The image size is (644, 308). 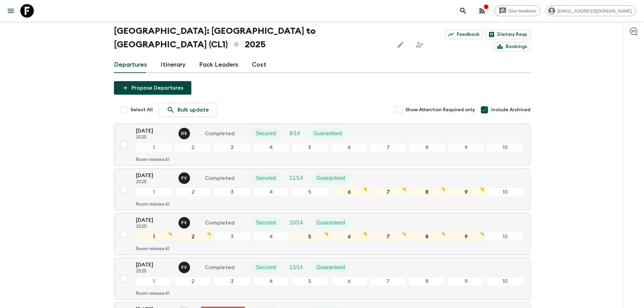 What do you see at coordinates (259, 65) in the screenshot?
I see `a: Cost` at bounding box center [259, 65].